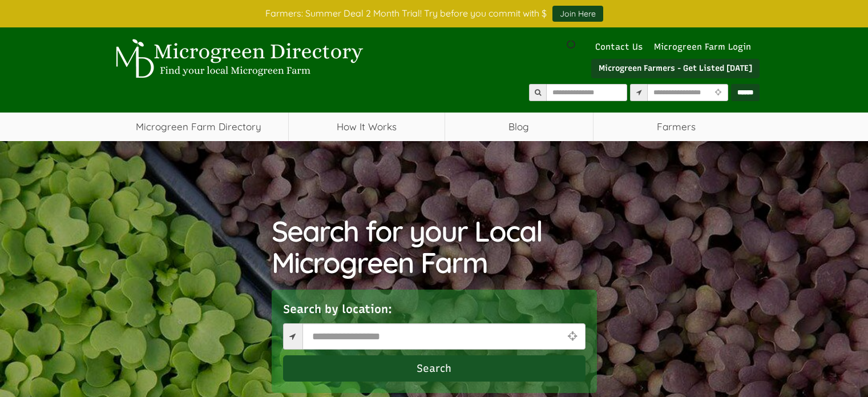 This screenshot has height=397, width=868. Describe the element at coordinates (237, 59) in the screenshot. I see `img: Microgreen Directory` at that location.